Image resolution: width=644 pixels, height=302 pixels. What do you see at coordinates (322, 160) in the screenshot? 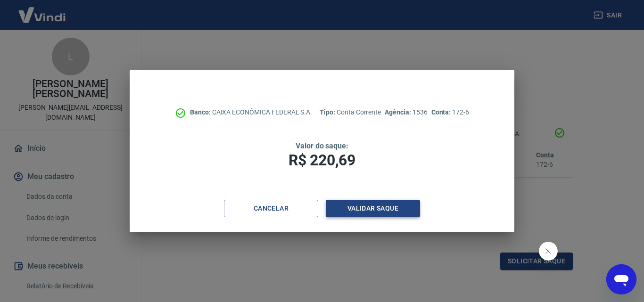
I see `span: R$ 220,69` at bounding box center [322, 160].